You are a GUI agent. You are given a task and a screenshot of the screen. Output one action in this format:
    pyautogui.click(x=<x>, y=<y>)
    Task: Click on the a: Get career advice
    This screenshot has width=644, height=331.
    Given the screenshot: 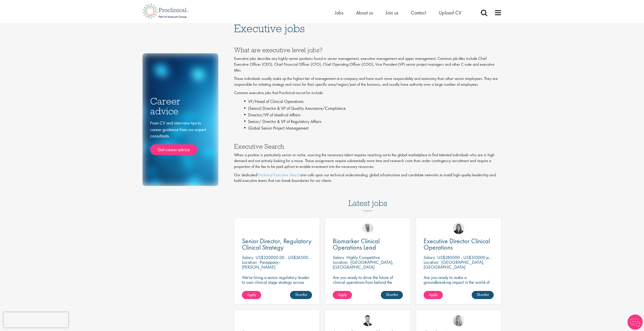 What is the action you would take?
    pyautogui.click(x=174, y=149)
    